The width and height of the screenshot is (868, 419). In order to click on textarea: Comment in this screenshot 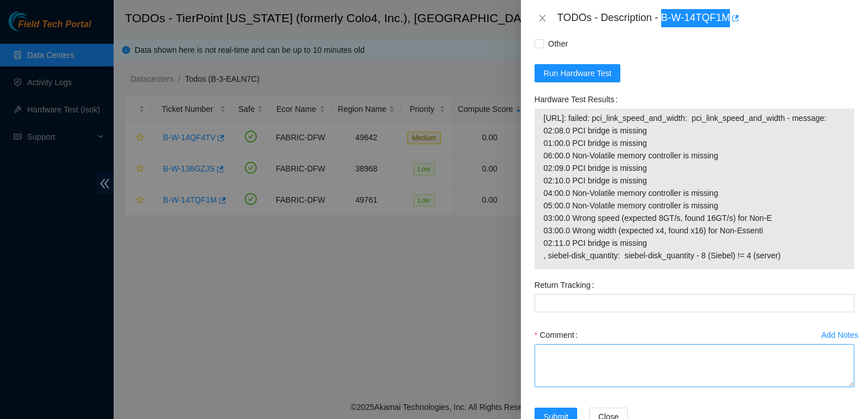, I will do `click(694, 366)`.